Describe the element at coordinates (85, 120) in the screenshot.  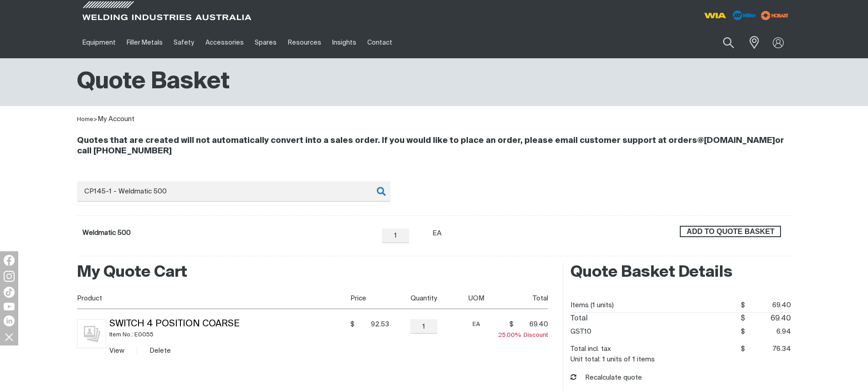
I see `a: Home` at that location.